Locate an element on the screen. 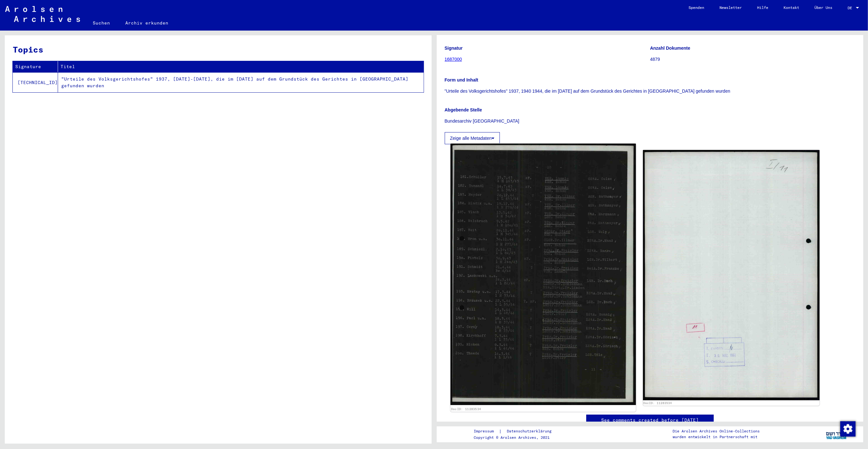  p: Die Arolsen Archives Online-Collections is located at coordinates (716, 431).